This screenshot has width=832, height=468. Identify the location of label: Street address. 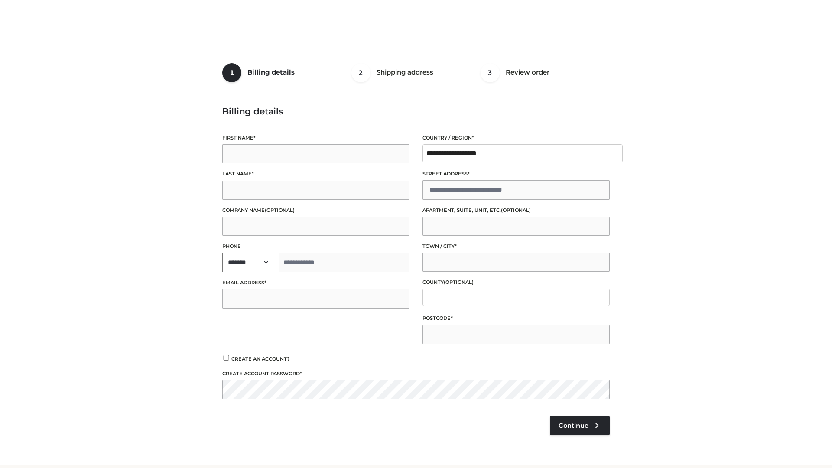
(516, 174).